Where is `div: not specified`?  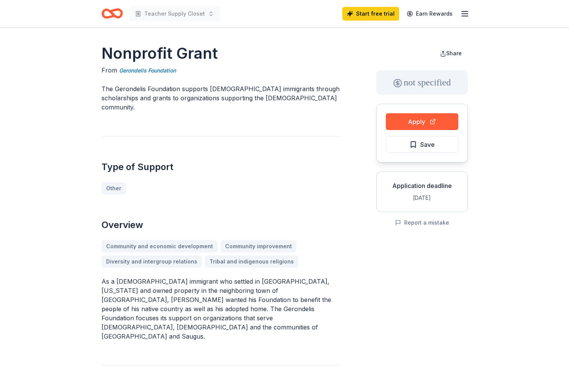 div: not specified is located at coordinates (422, 82).